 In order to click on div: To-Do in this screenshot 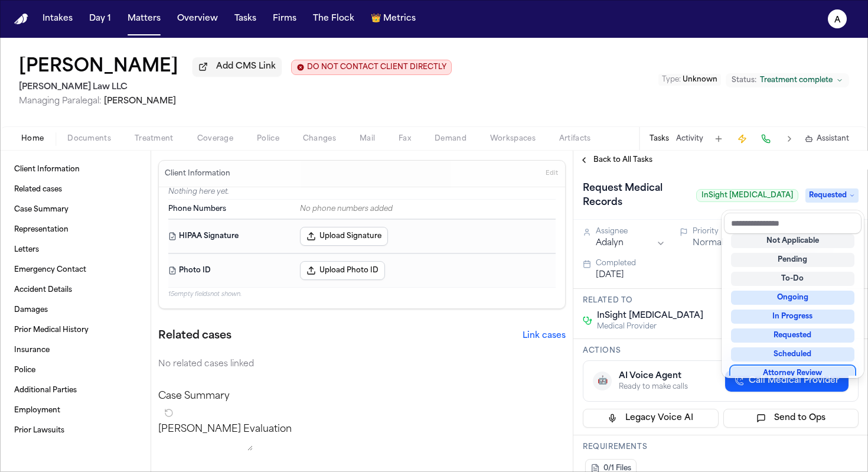, I will do `click(793, 279)`.